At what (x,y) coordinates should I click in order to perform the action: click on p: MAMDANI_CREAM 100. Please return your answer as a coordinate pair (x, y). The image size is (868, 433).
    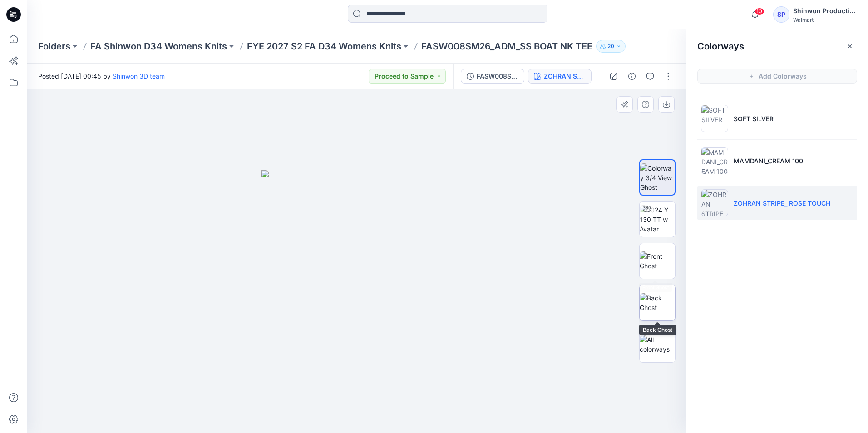
    Looking at the image, I should click on (768, 161).